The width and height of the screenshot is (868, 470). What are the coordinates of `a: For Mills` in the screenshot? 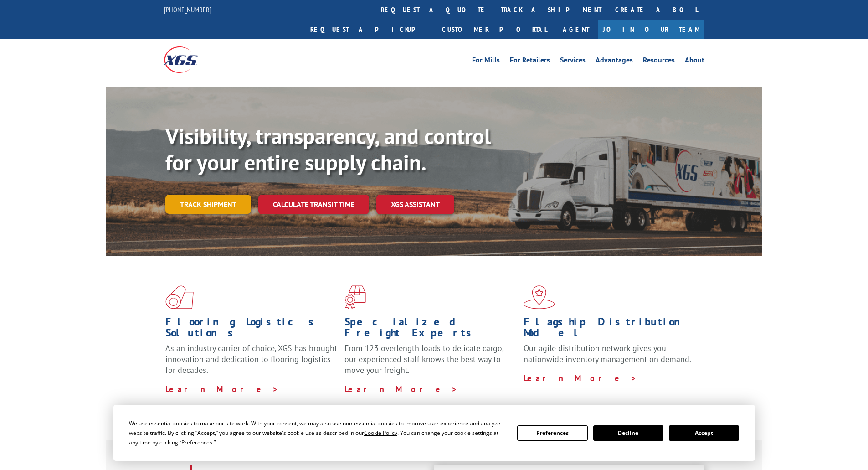 It's located at (486, 61).